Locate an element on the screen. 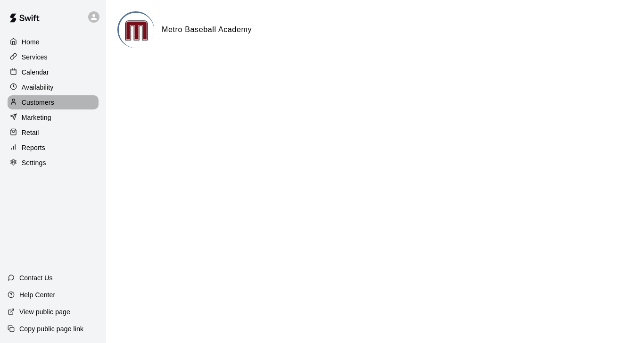  a: Home is located at coordinates (53, 42).